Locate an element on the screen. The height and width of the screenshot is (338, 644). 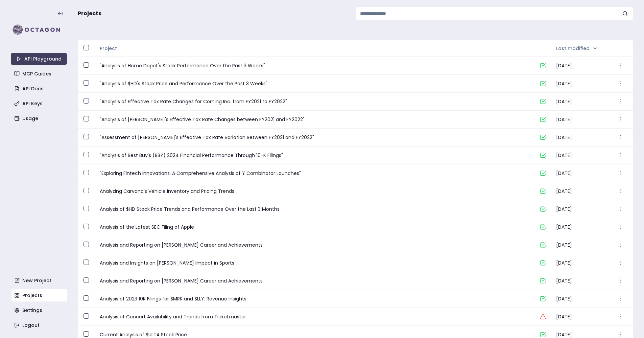
button: Project is located at coordinates (111, 48).